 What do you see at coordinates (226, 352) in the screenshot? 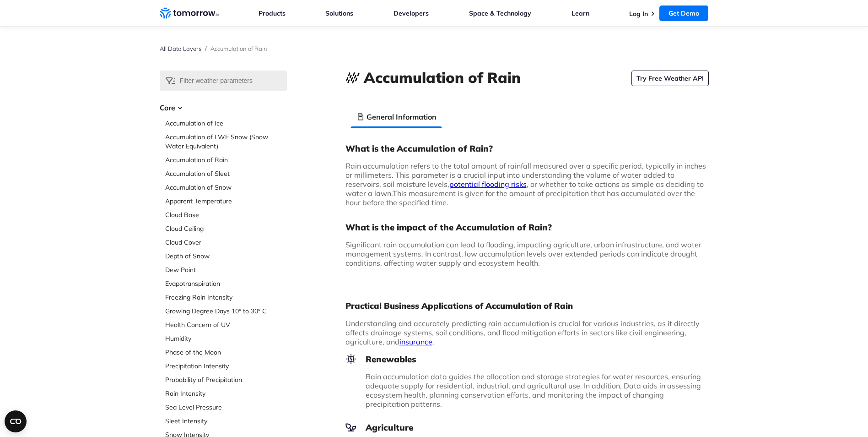
I see `a: Phase of the Moon` at bounding box center [226, 352].